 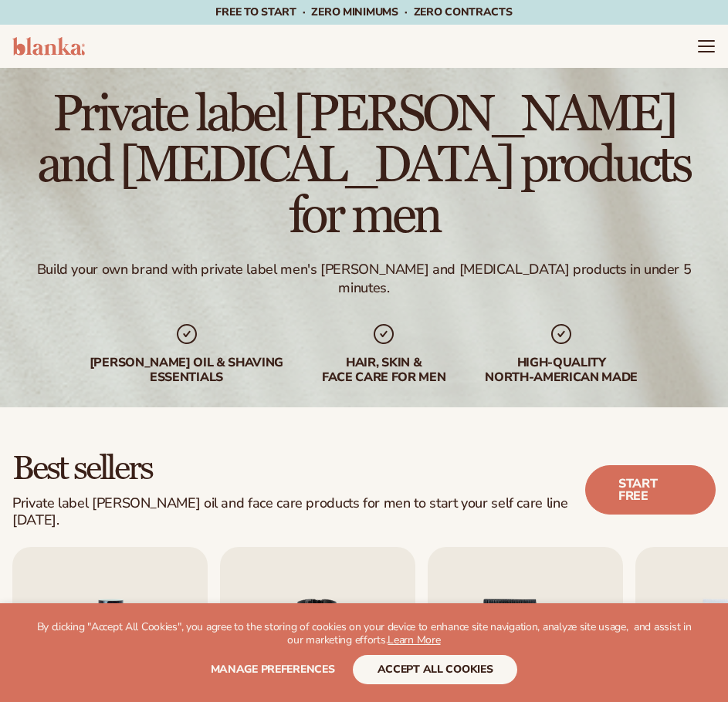 What do you see at coordinates (435, 670) in the screenshot?
I see `button: accept all cookies` at bounding box center [435, 670].